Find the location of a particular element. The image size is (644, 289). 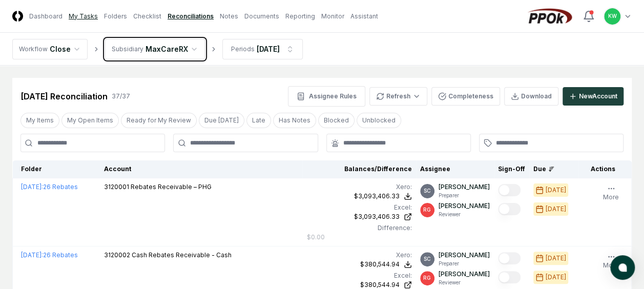

img: Logo is located at coordinates (18, 16).